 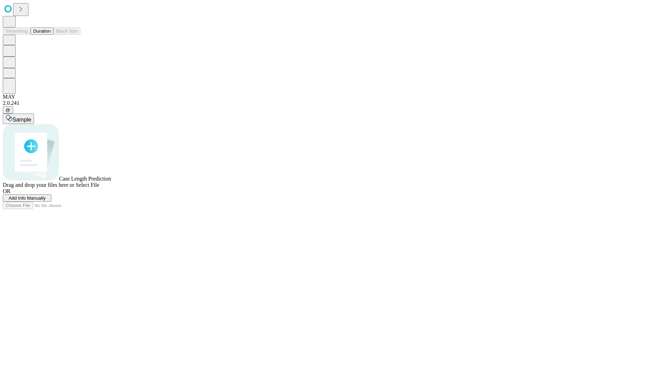 I want to click on button: Block Size, so click(x=67, y=31).